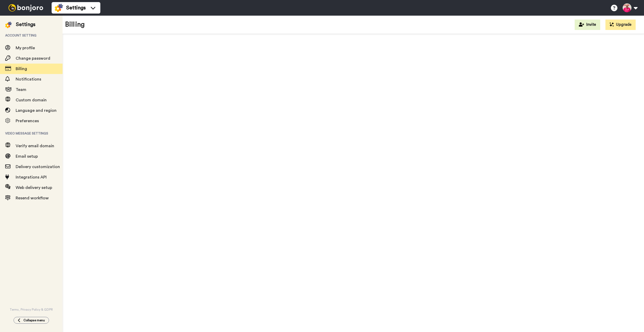 The height and width of the screenshot is (332, 644). I want to click on span: Notifications, so click(28, 79).